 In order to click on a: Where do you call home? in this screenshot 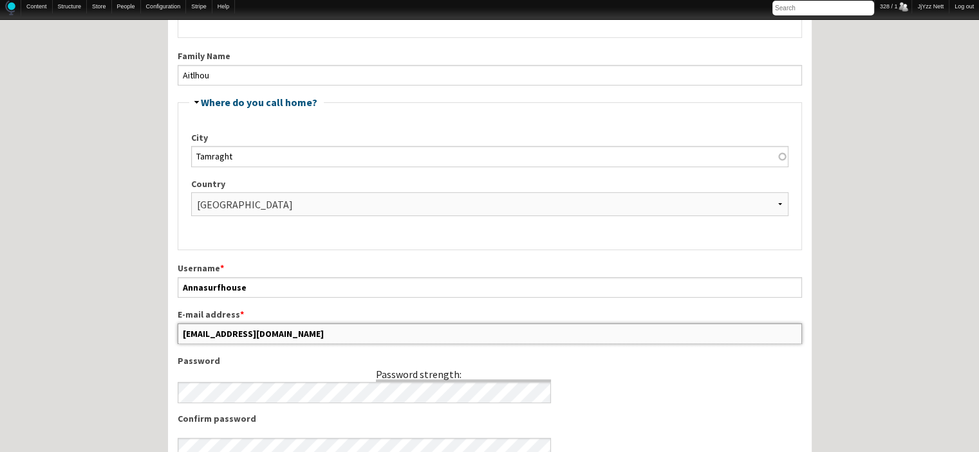, I will do `click(259, 102)`.